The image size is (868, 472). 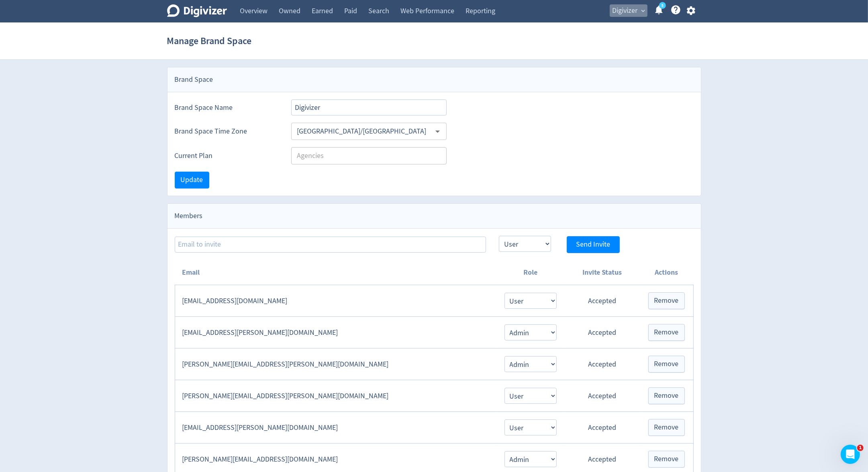 I want to click on label: Current Plan, so click(x=227, y=156).